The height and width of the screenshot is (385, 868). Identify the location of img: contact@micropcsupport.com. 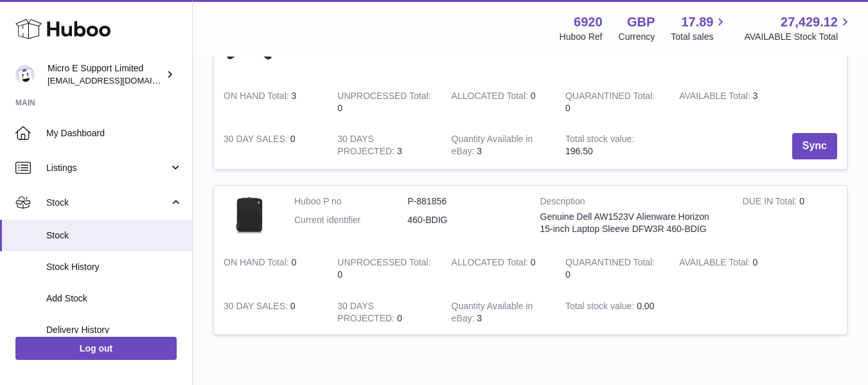
(25, 74).